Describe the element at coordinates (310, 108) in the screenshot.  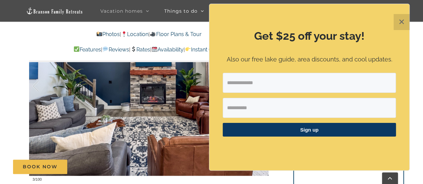
I see `input: First Name` at that location.